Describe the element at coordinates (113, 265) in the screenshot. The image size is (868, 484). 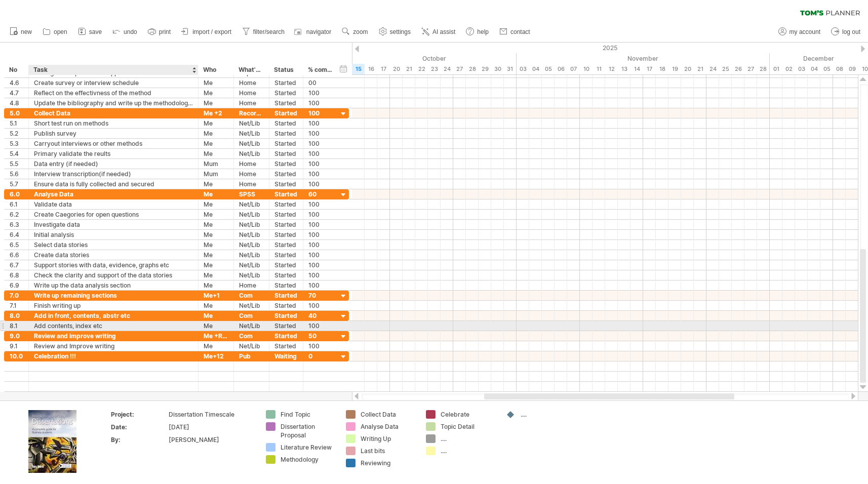
I see `div: Support stories with data, evidence, graphs etc` at that location.